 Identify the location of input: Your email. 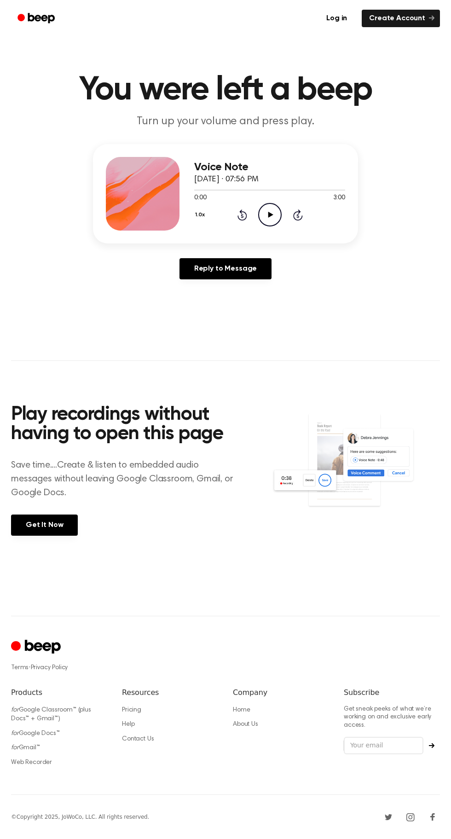
(383, 746).